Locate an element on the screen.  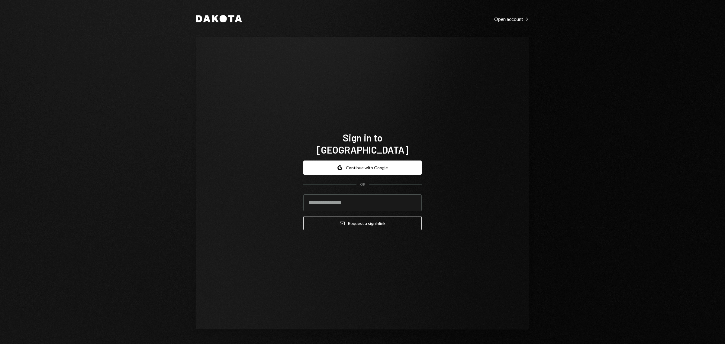
button: Continue with Google is located at coordinates (362, 167).